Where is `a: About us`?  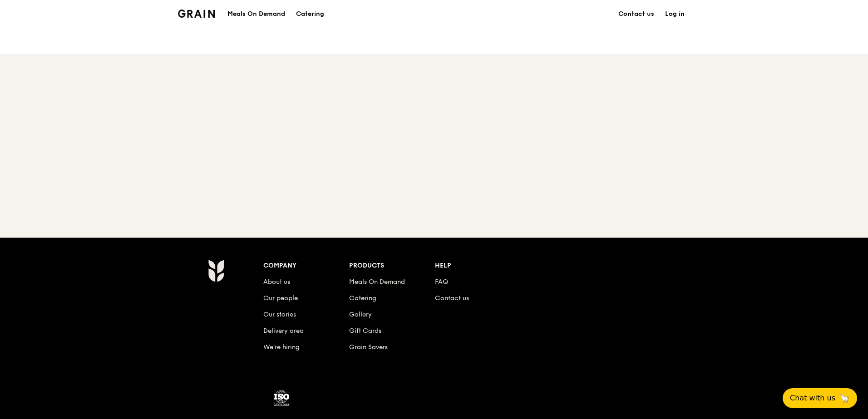 a: About us is located at coordinates (276, 282).